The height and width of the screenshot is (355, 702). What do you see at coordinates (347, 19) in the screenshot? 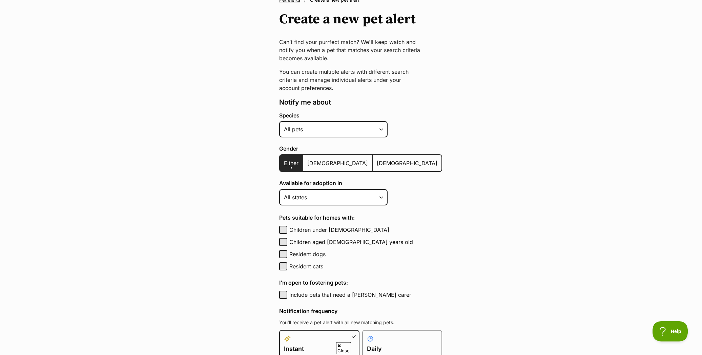
I see `h1: Create a new pet alert` at bounding box center [347, 19].